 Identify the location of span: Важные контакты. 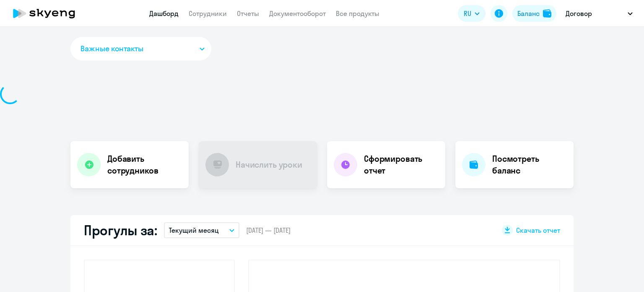
(112, 49).